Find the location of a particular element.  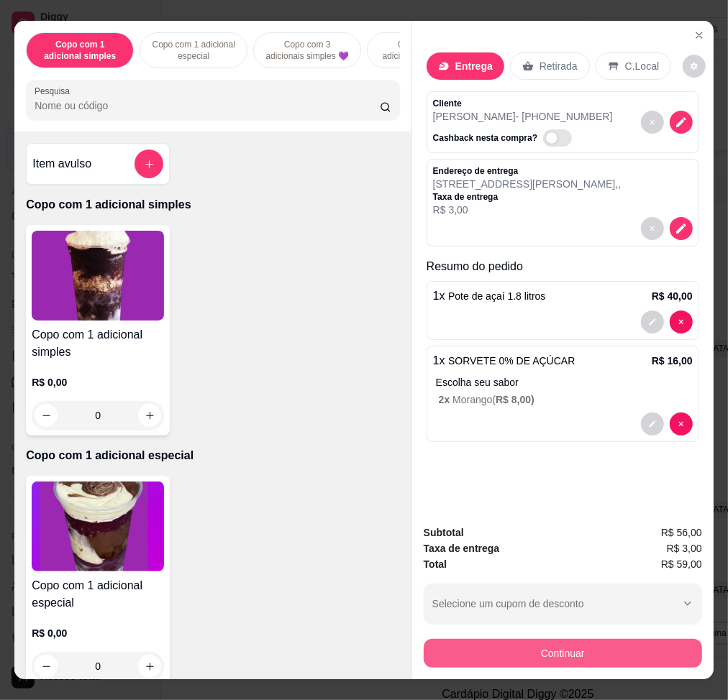

p: Escolha seu sabor is located at coordinates (564, 383).